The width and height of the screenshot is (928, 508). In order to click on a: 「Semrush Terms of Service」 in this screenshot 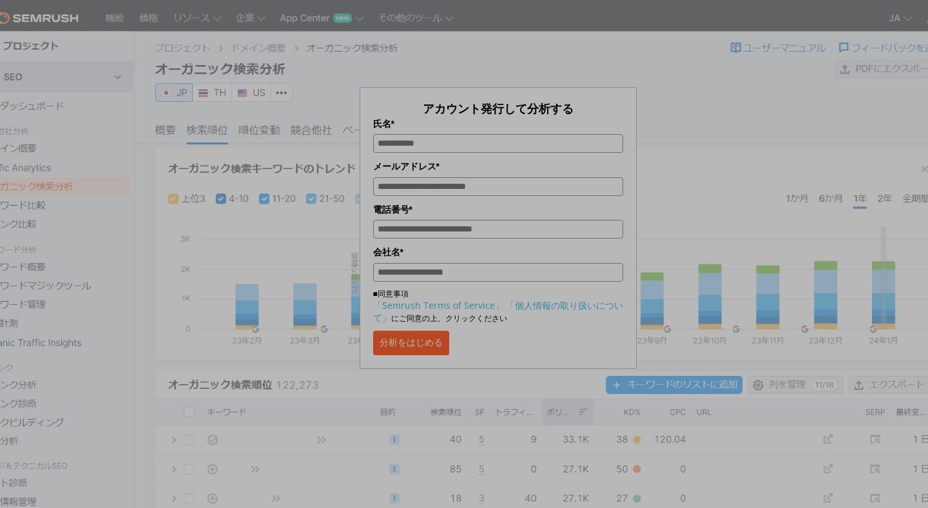, I will do `click(438, 305)`.